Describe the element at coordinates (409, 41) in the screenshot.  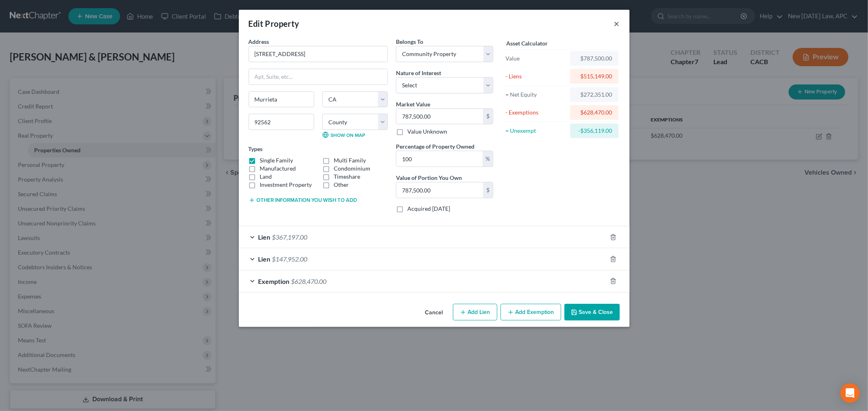
I see `span: Belongs To` at that location.